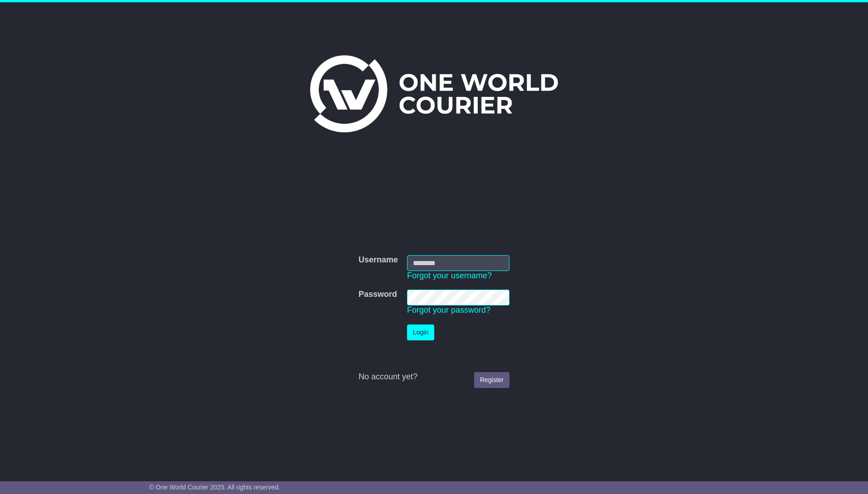 The width and height of the screenshot is (868, 494). Describe the element at coordinates (449, 309) in the screenshot. I see `a: Forgot your password?` at that location.